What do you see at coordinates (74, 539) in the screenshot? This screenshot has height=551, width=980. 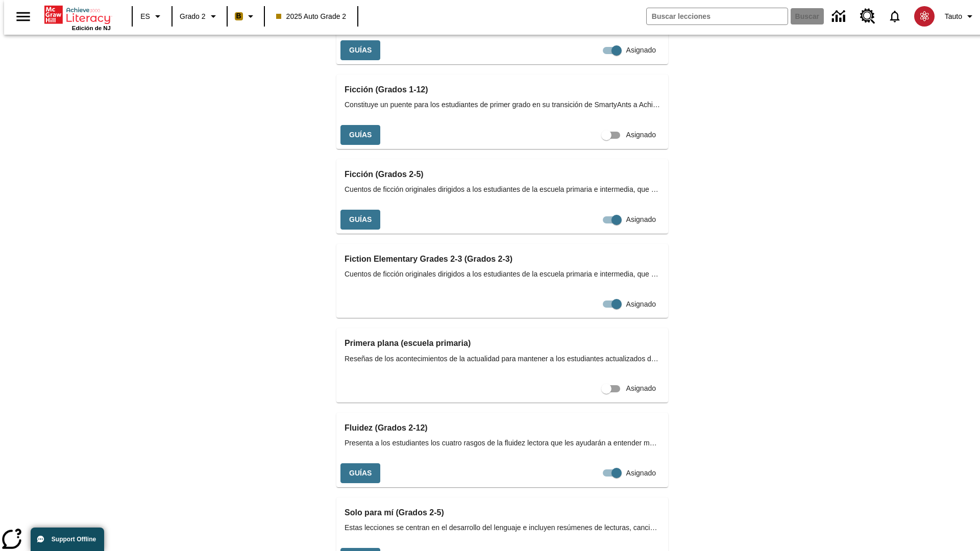 I see `span: Support Offline` at bounding box center [74, 539].